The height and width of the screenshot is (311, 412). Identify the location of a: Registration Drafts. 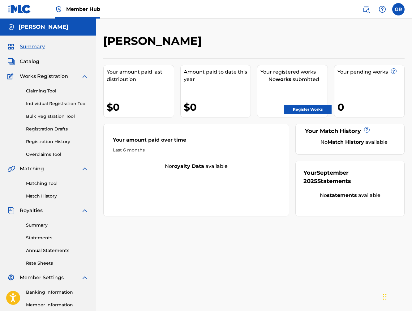
(57, 129).